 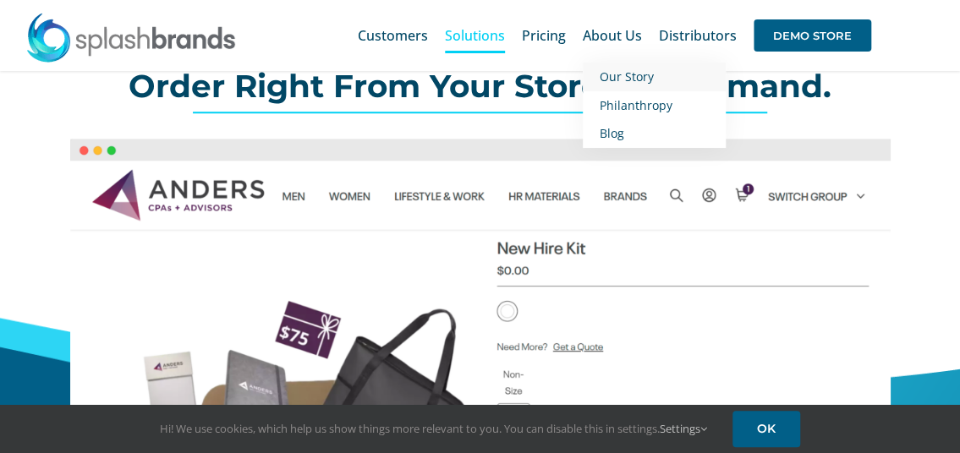 What do you see at coordinates (812, 36) in the screenshot?
I see `a: DEMO STORE` at bounding box center [812, 36].